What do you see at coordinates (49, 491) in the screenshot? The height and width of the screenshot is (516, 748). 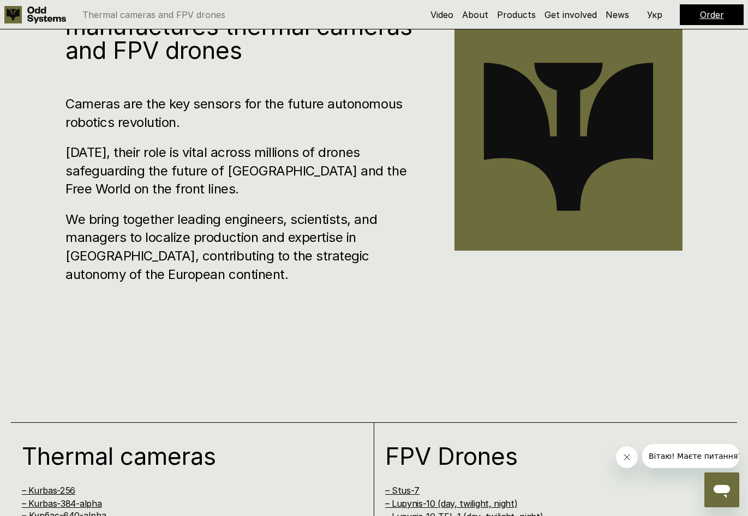 I see `a: – Kurbas-256` at bounding box center [49, 491].